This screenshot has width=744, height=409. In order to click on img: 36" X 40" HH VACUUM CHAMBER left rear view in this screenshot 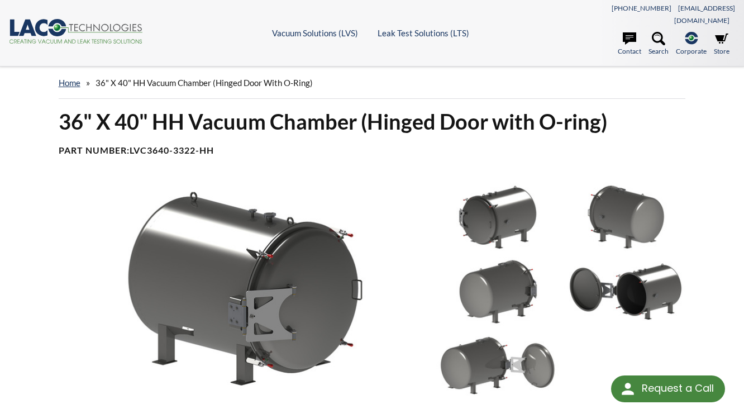, I will do `click(497, 291)`.